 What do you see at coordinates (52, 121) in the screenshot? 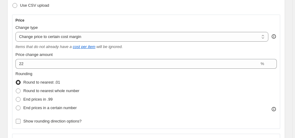
I see `span: Show rounding direction options?` at bounding box center [52, 121].